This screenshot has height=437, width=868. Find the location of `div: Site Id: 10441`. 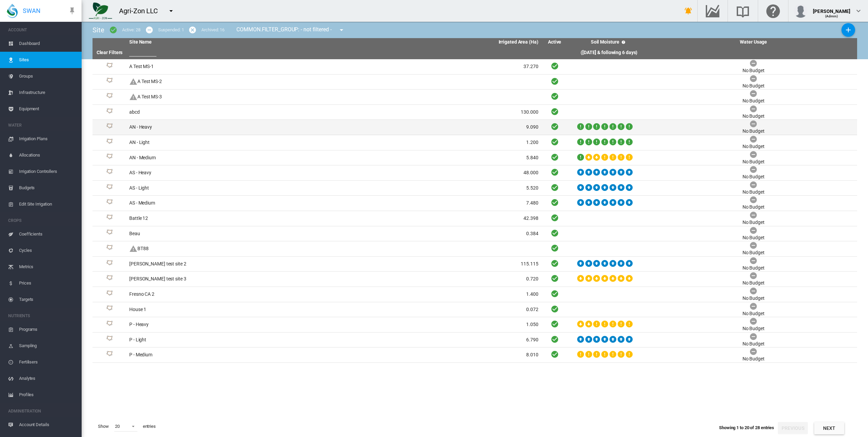

div: Site Id: 10441 is located at coordinates (110, 173).